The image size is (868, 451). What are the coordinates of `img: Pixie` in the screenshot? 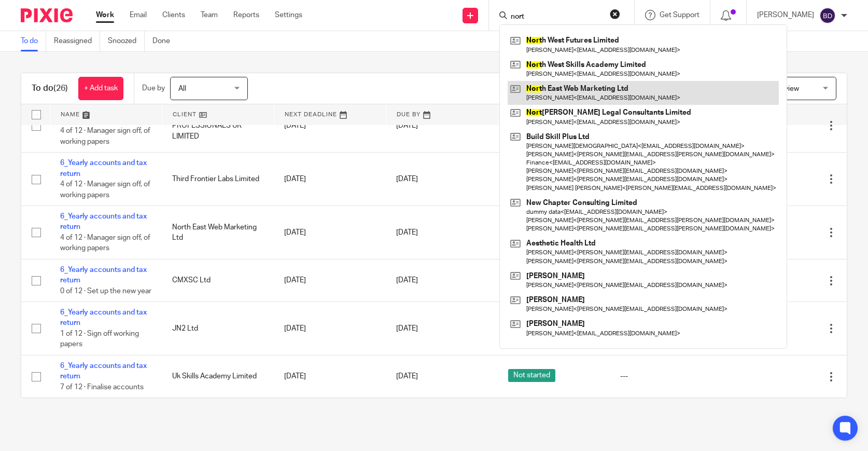 It's located at (47, 15).